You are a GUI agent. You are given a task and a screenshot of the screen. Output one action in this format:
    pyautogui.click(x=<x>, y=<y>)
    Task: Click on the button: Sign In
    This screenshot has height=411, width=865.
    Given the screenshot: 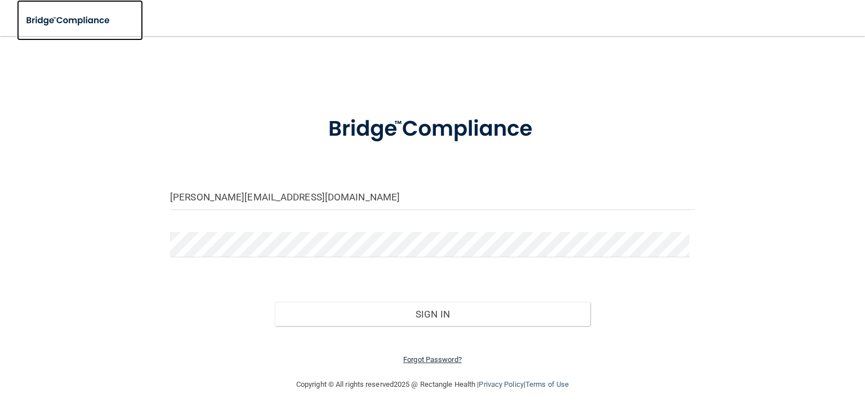 What is the action you would take?
    pyautogui.click(x=432, y=314)
    